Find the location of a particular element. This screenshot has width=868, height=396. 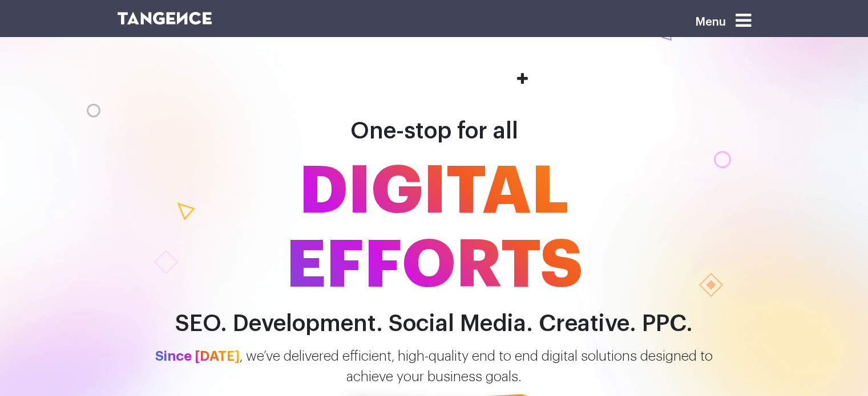

h2: SEO. Development. Social Media. Creative. PPC. is located at coordinates (434, 323).